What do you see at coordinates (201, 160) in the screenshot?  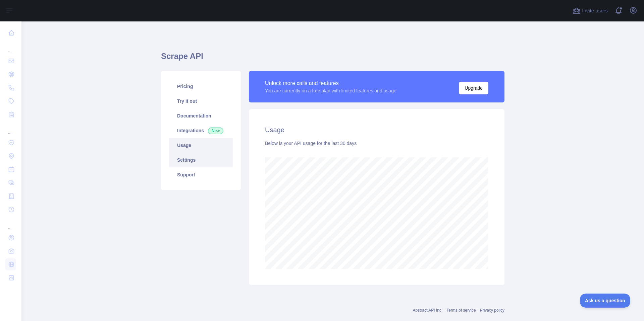 I see `a: Settings` at bounding box center [201, 160].